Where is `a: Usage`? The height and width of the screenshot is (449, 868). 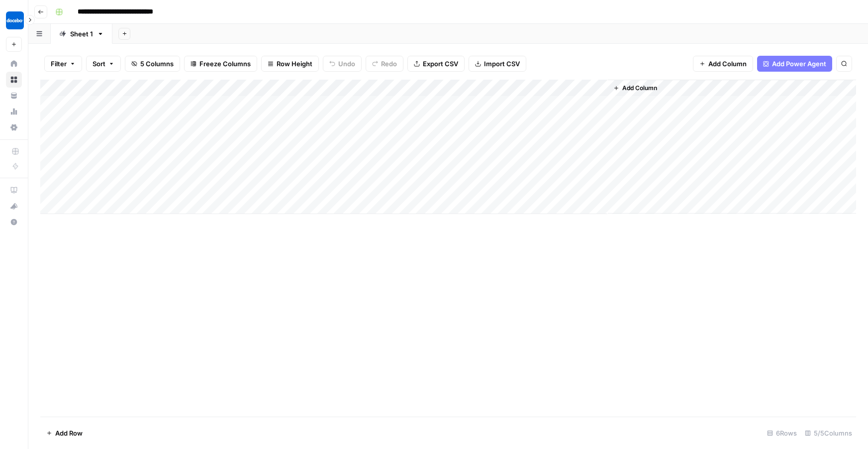 a: Usage is located at coordinates (14, 111).